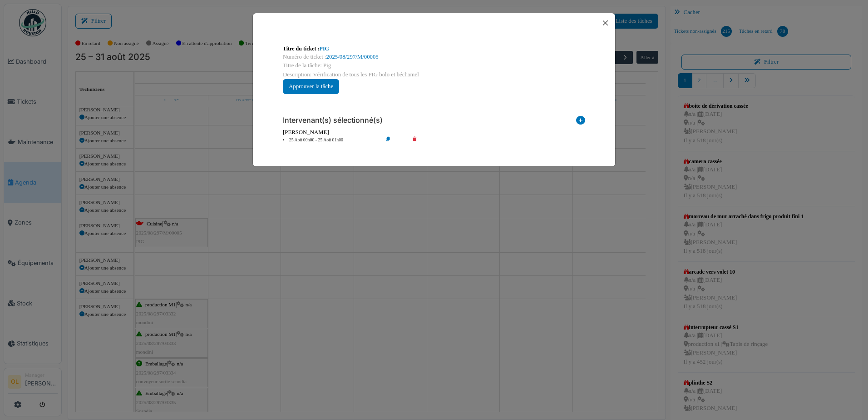  What do you see at coordinates (434, 65) in the screenshot?
I see `div: Titre de la tâche: Pig` at bounding box center [434, 65].